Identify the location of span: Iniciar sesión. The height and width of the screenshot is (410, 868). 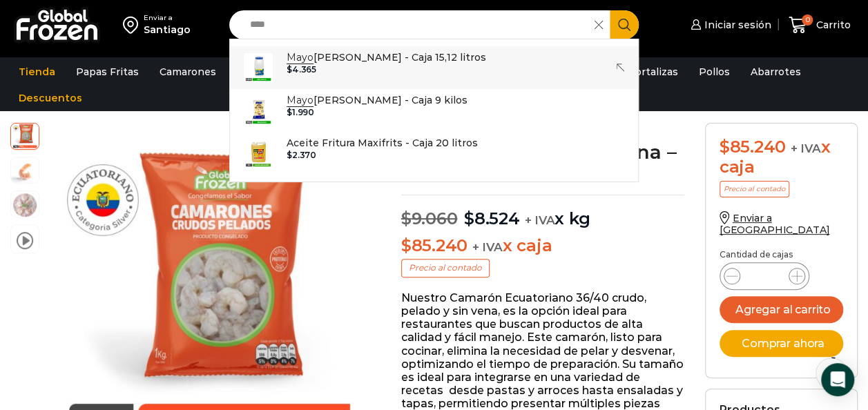
(736, 25).